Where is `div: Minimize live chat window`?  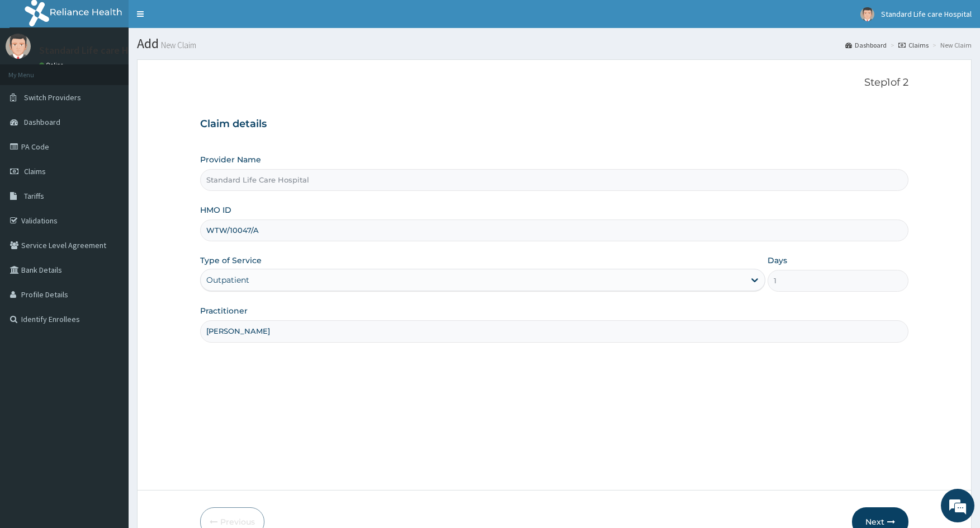 div: Minimize live chat window is located at coordinates (197, 19).